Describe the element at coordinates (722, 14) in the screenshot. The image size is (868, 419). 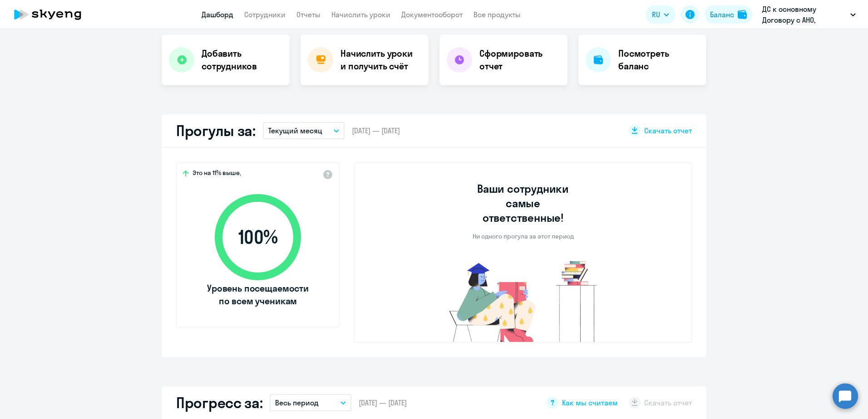
I see `div: Баланс` at that location.